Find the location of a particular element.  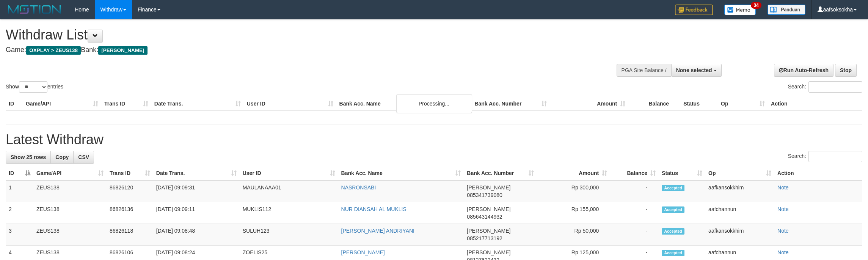

span: Copy 085643144932 to clipboard is located at coordinates (484, 216).